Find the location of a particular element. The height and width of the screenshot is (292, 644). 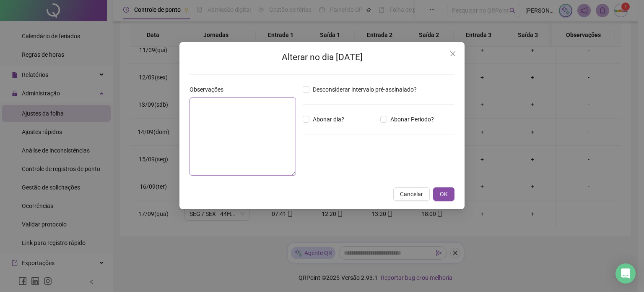

span: Desconsiderar intervalo pré-assinalado? is located at coordinates (365, 90).